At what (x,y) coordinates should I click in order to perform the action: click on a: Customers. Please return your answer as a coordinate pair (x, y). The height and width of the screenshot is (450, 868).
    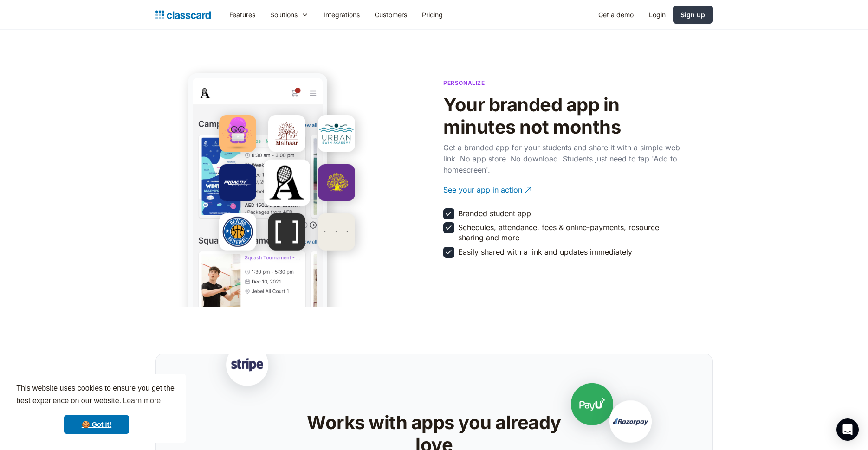
    Looking at the image, I should click on (391, 15).